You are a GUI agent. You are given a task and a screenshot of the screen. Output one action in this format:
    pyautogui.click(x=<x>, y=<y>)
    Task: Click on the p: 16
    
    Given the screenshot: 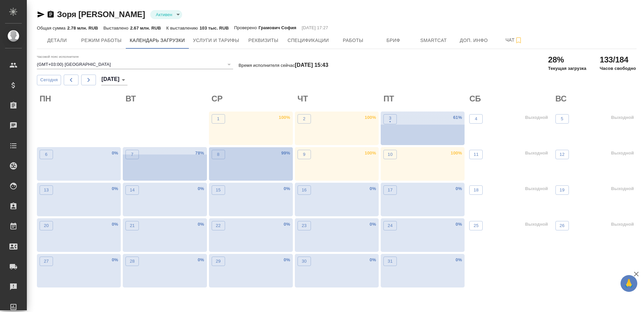 What is the action you would take?
    pyautogui.click(x=304, y=190)
    